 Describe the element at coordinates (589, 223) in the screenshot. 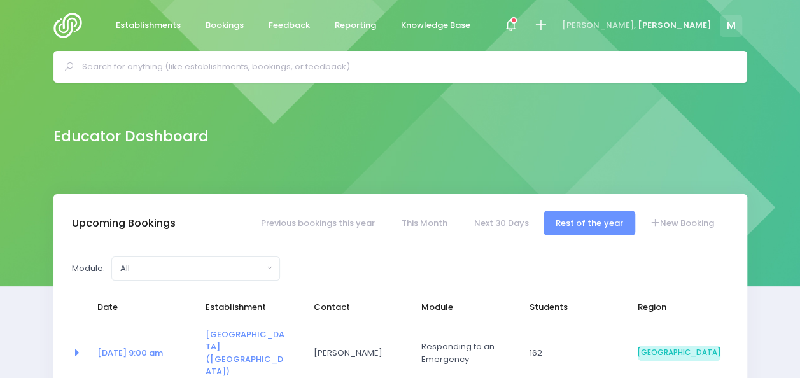

I see `a: Rest of the year` at that location.